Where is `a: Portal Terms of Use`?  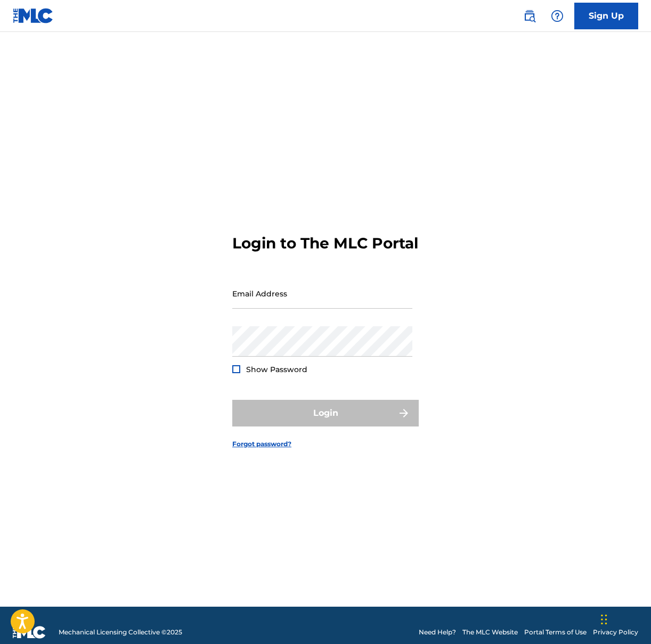
a: Portal Terms of Use is located at coordinates (555, 632).